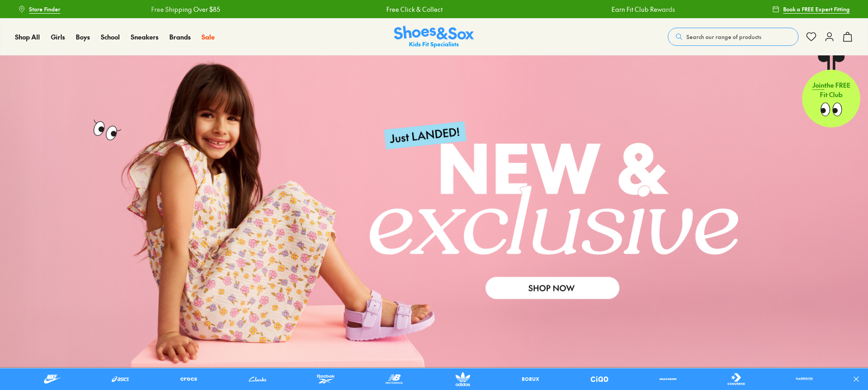 The width and height of the screenshot is (868, 390). What do you see at coordinates (83, 37) in the screenshot?
I see `a: Boys` at bounding box center [83, 37].